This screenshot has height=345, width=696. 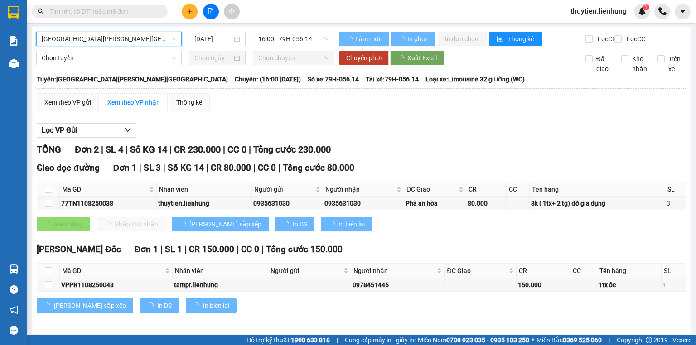 I want to click on span: Trên xe, so click(x=675, y=64).